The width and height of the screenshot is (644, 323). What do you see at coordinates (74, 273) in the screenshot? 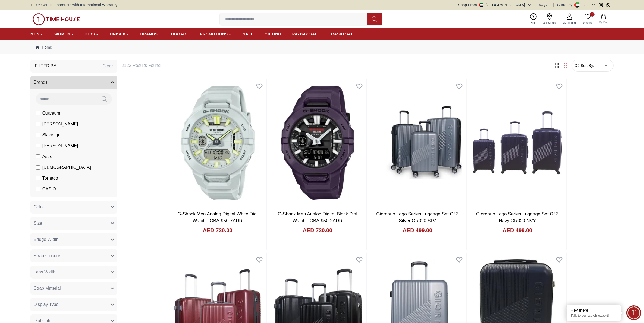
I see `button: Lens Width` at bounding box center [74, 273].